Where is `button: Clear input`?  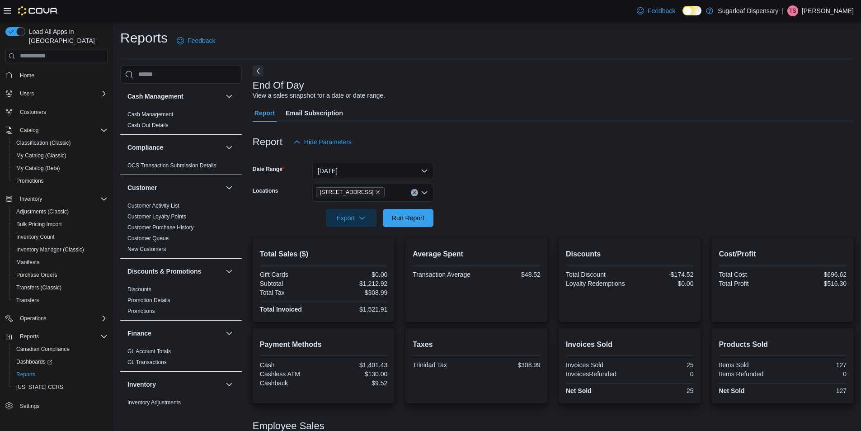
button: Clear input is located at coordinates (414, 192).